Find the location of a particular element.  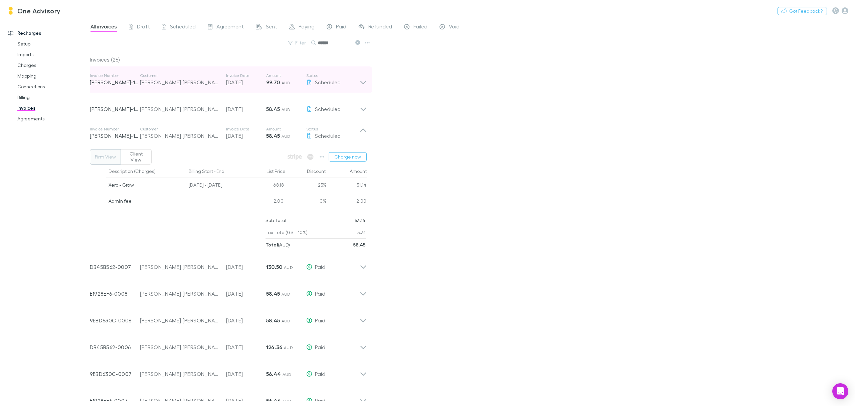

a: Invoices is located at coordinates (53, 108).